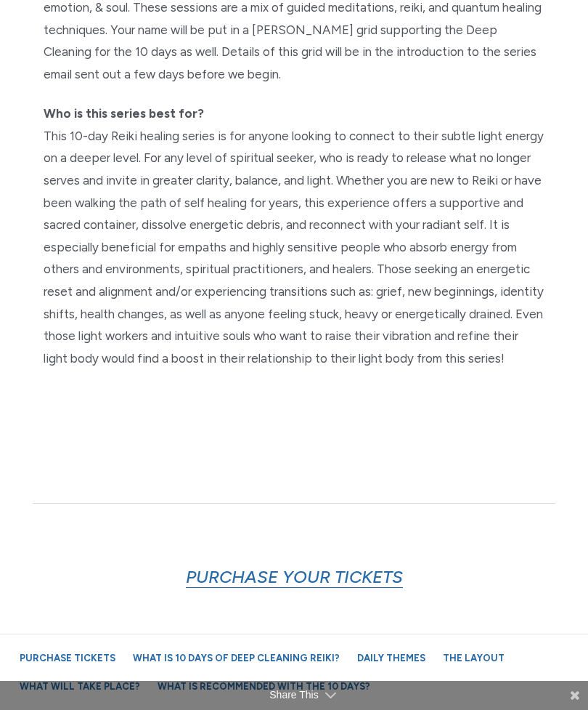 This screenshot has width=588, height=710. What do you see at coordinates (473, 658) in the screenshot?
I see `a: The Layout` at bounding box center [473, 658].